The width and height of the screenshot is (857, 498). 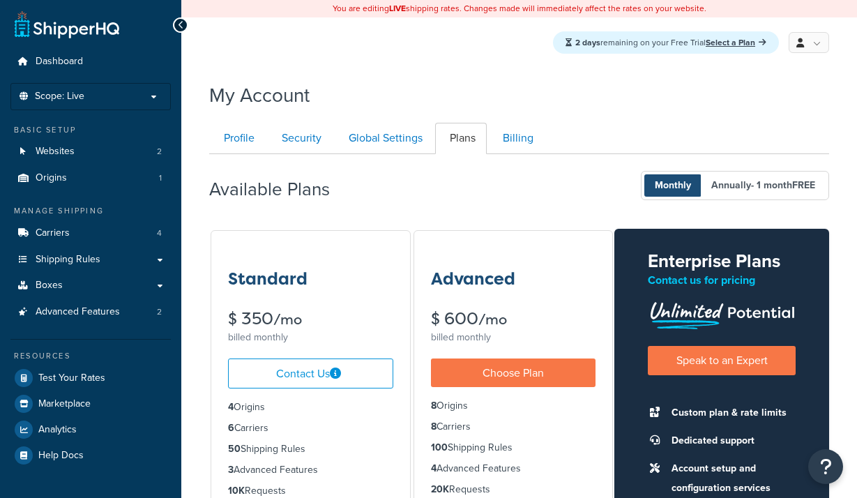 What do you see at coordinates (259, 95) in the screenshot?
I see `h1: My Account` at bounding box center [259, 95].